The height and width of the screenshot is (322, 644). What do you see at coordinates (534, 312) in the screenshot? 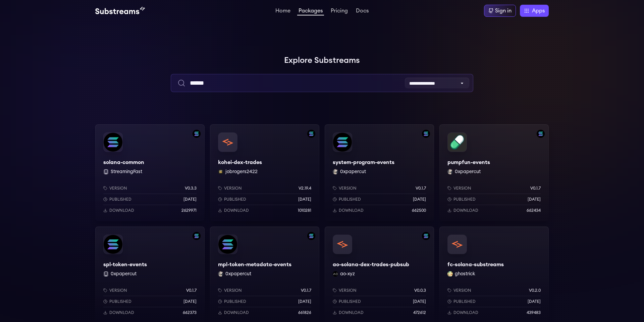
I see `p: 439483` at bounding box center [534, 312].